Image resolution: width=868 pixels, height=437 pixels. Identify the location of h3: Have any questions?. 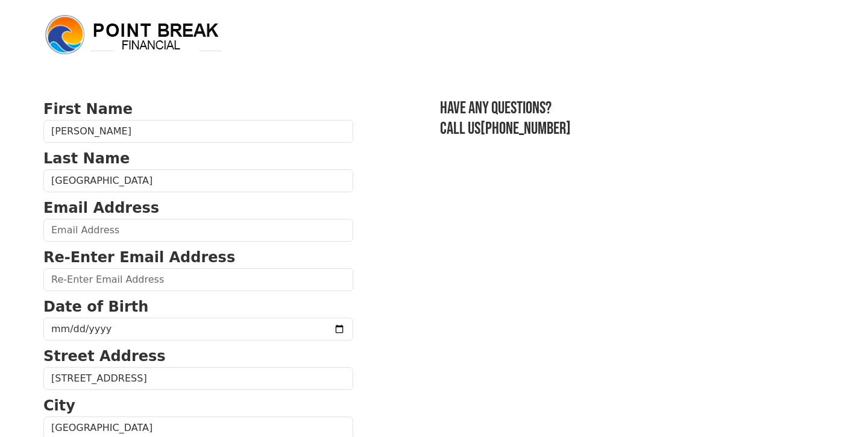
(632, 108).